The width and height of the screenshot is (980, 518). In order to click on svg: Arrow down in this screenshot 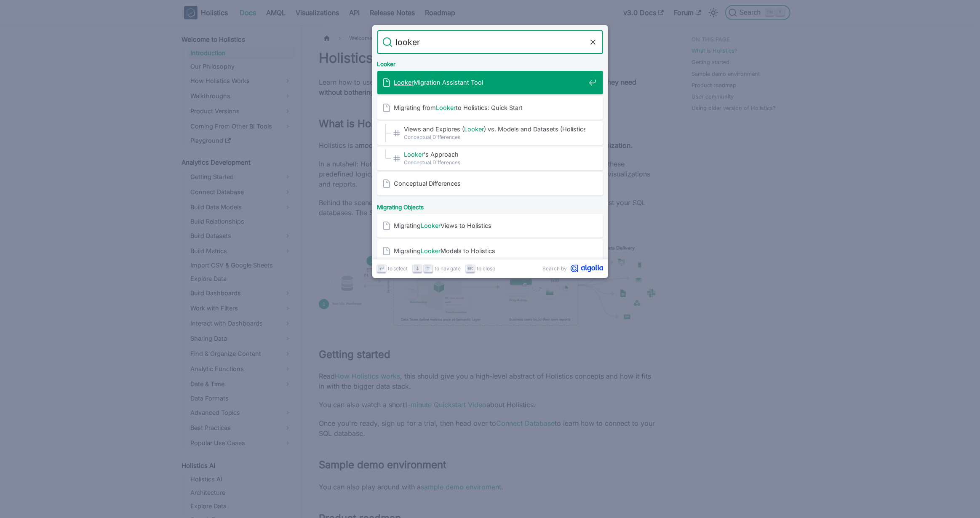, I will do `click(417, 269)`.